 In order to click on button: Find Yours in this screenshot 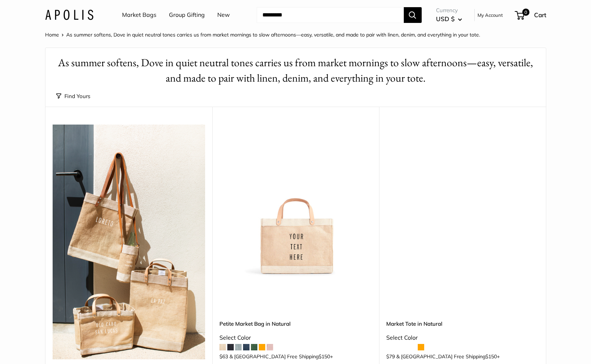, I will do `click(73, 96)`.